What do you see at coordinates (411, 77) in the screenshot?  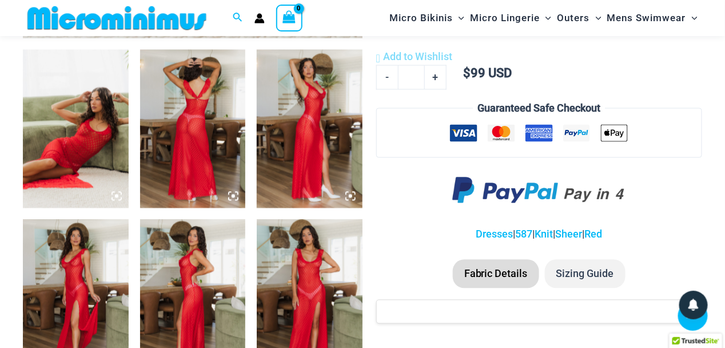 I see `input: Product quantity` at bounding box center [411, 77].